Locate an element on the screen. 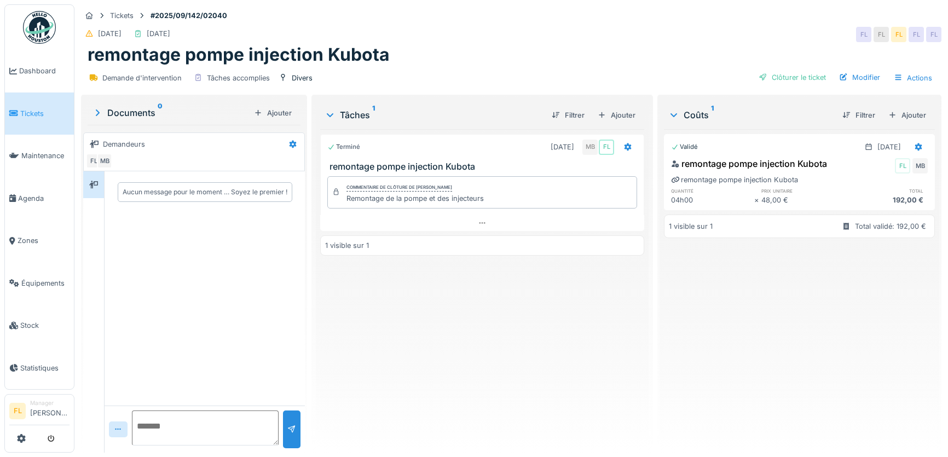 Image resolution: width=948 pixels, height=457 pixels. div: Terminé is located at coordinates (344, 147).